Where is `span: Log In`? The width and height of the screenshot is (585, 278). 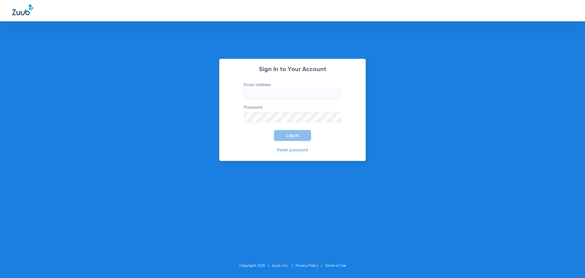 span: Log In is located at coordinates (293, 135).